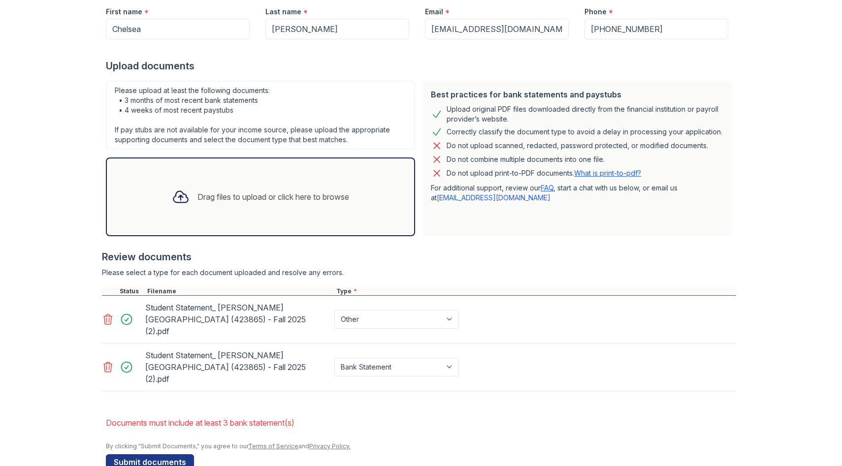 This screenshot has width=842, height=466. I want to click on label: Phone, so click(595, 12).